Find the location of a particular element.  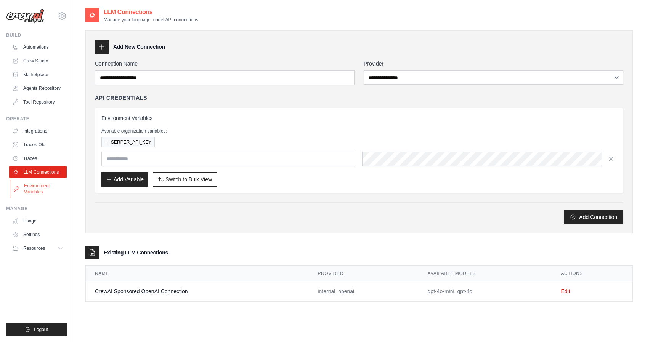

td: internal_openai is located at coordinates (363, 292).